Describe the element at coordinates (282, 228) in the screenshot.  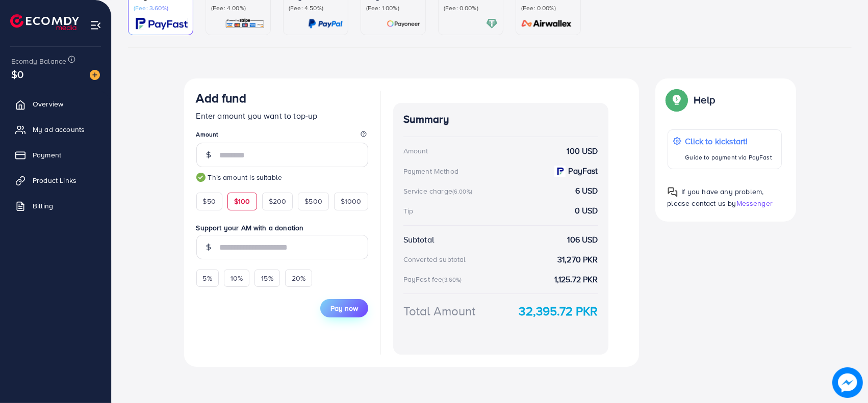
I see `label: Support your AM with a donation` at that location.